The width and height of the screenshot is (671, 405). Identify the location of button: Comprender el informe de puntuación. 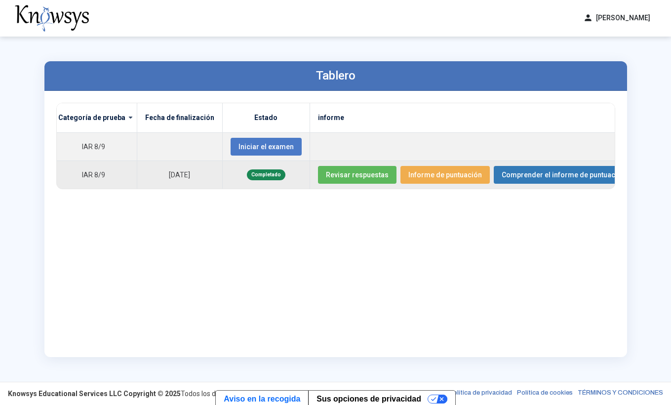
(563, 175).